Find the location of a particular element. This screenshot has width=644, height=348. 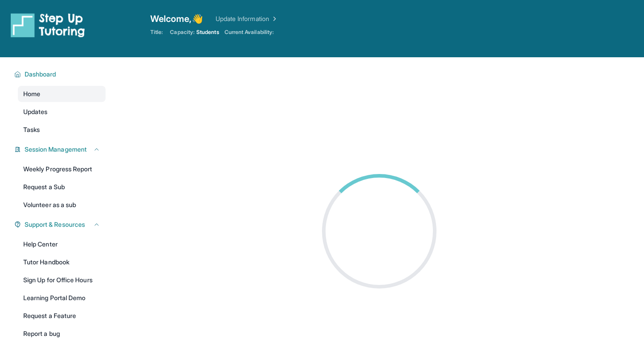

a: Learning Portal Demo is located at coordinates (62, 298).